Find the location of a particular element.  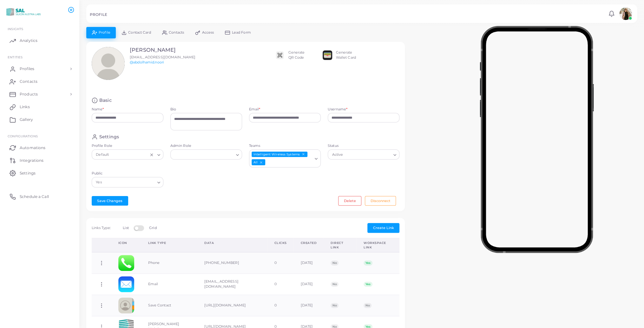

td: Phone is located at coordinates (169, 262).